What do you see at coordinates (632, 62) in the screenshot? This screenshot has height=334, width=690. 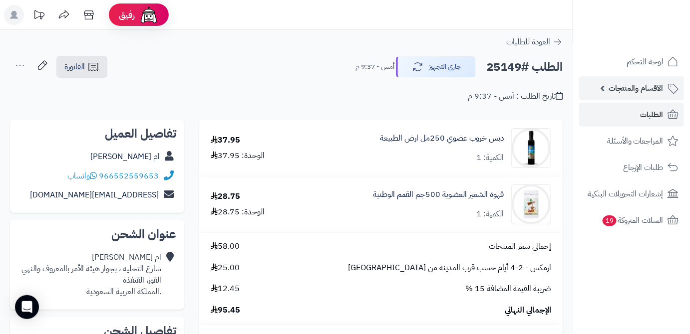 I see `a: لوحة التحكم` at bounding box center [632, 62].